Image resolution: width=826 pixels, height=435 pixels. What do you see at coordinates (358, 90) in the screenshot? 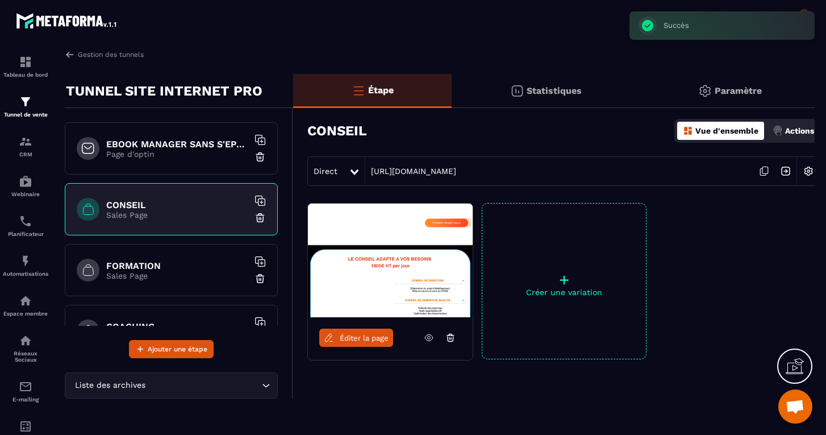
I see `img: bars-o.4a397970.svg` at bounding box center [358, 90].